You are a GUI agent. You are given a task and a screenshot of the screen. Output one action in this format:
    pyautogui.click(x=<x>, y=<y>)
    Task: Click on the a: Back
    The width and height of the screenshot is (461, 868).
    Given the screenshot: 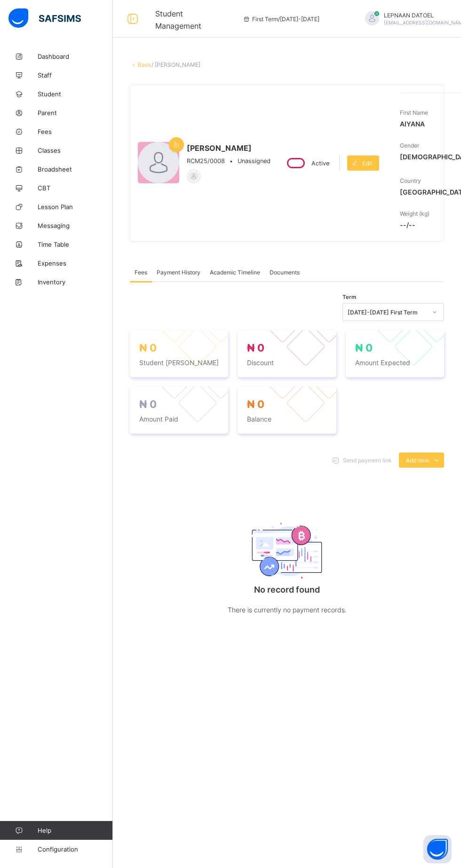 What is the action you would take?
    pyautogui.click(x=145, y=64)
    